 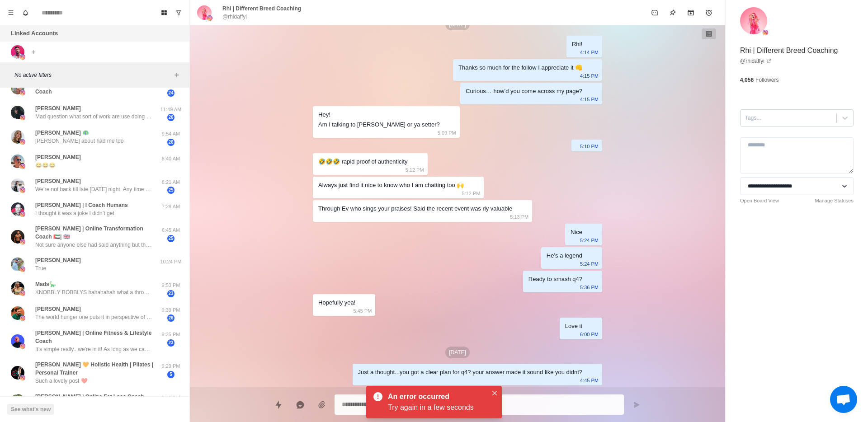 I want to click on button: Pin, so click(x=673, y=13).